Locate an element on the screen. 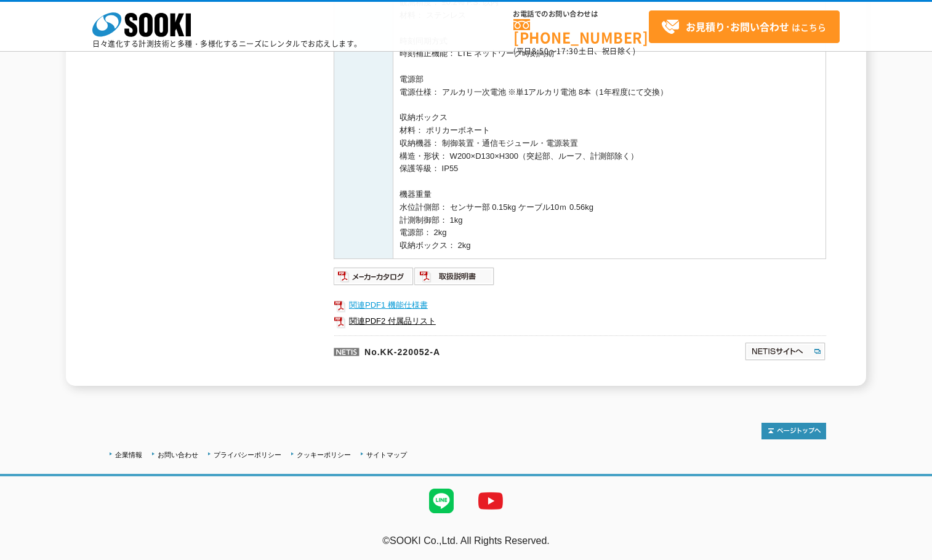  p: 日々進化する計測技術と多種・多様化するニーズにレンタルでお応えします。 is located at coordinates (227, 44).